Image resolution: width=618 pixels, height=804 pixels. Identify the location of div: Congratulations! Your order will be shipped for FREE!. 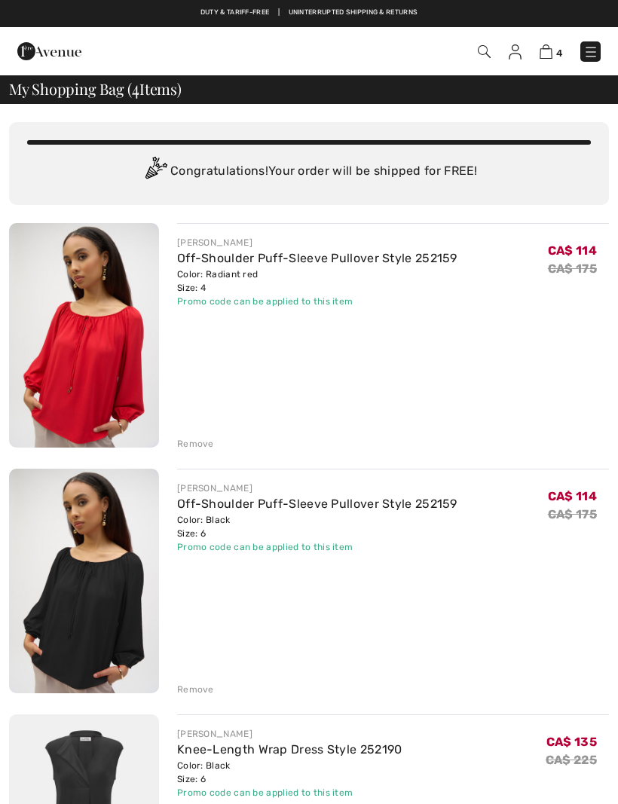
(309, 172).